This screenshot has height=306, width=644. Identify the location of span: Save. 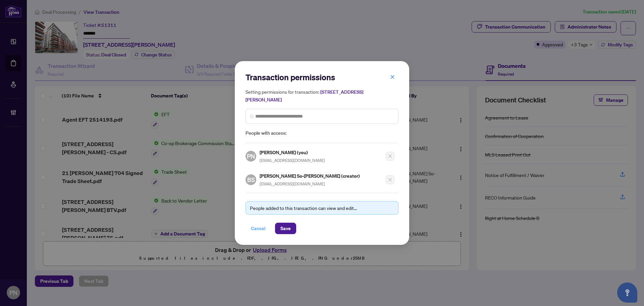
(286, 228).